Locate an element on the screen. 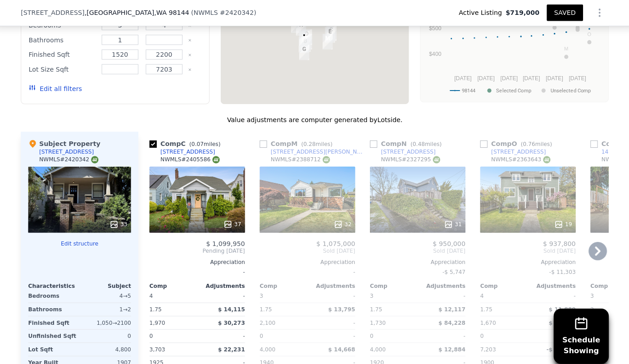 The image size is (629, 364). button: ScheduleShowing is located at coordinates (576, 330).